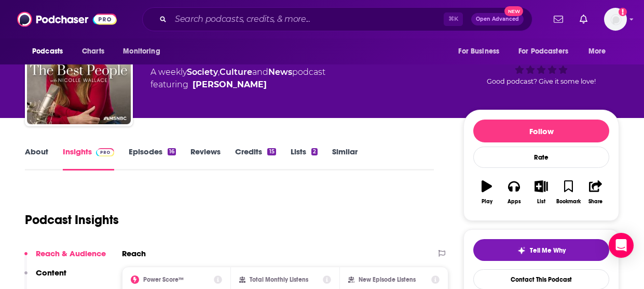  Describe the element at coordinates (45, 277) in the screenshot. I see `button: Content` at that location.